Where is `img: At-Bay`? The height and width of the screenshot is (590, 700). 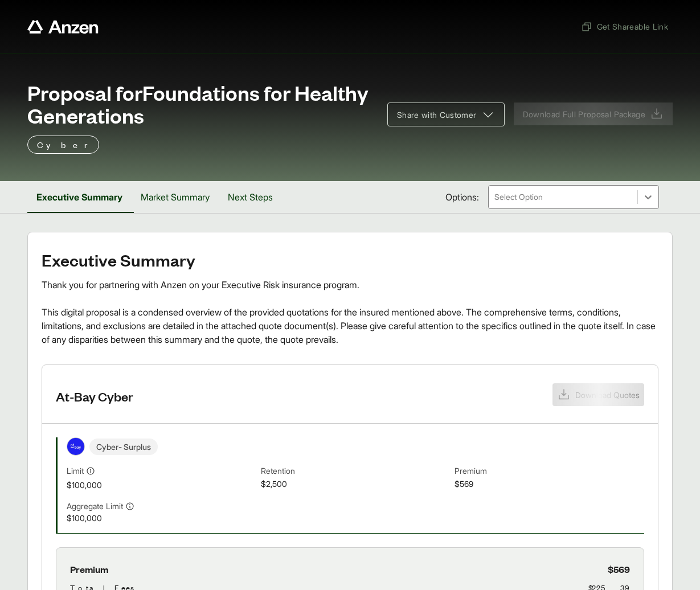
img: At-Bay is located at coordinates (75, 446).